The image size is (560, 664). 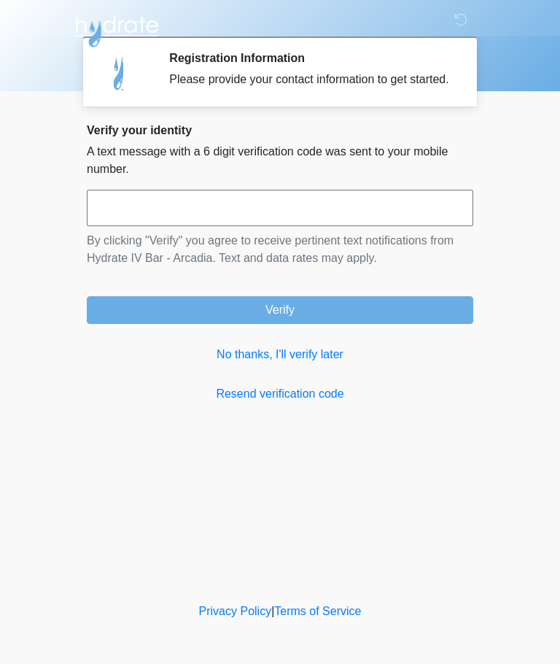 What do you see at coordinates (280, 250) in the screenshot?
I see `p: By clicking "Verify" you agree to receive pertinent text notifications from Hydrate IV Bar - Arca...` at bounding box center [280, 250].